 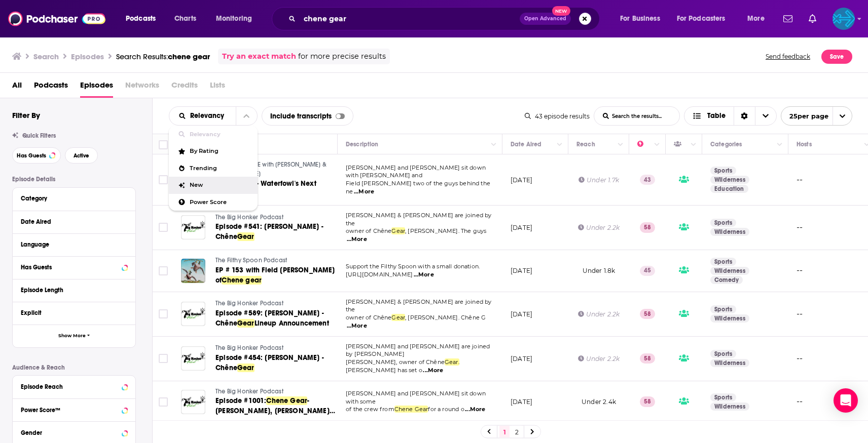 I want to click on p: 43, so click(x=648, y=180).